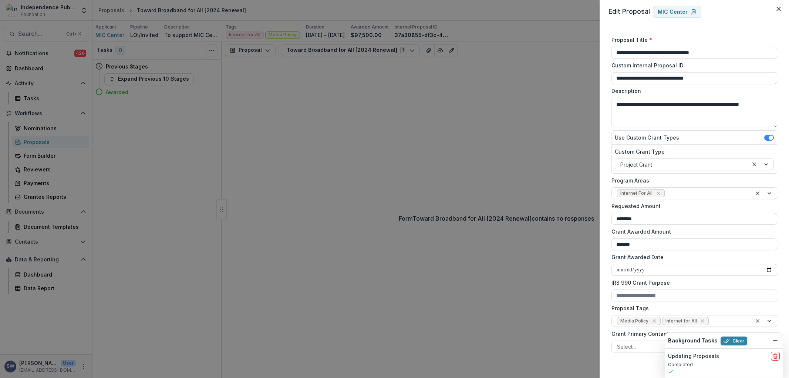 This screenshot has height=378, width=789. Describe the element at coordinates (692, 333) in the screenshot. I see `label: Grant Primary Contact` at that location.